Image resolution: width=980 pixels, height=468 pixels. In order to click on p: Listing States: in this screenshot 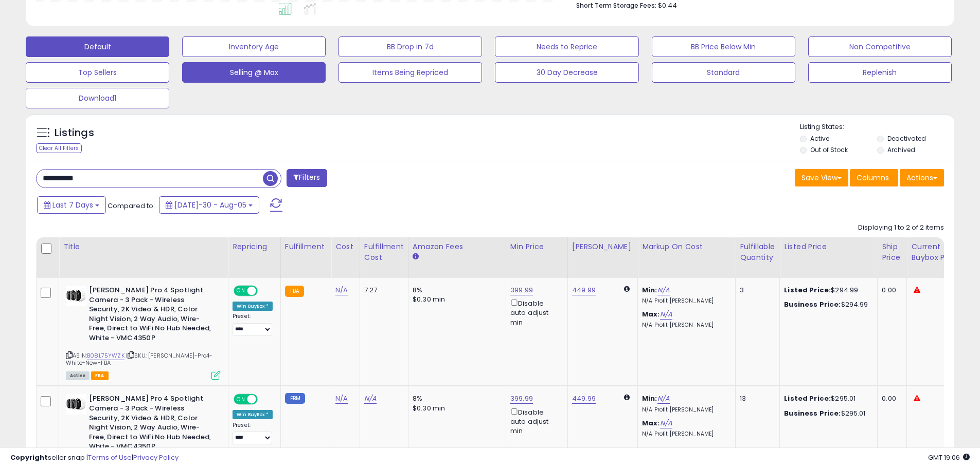, I will do `click(877, 127)`.